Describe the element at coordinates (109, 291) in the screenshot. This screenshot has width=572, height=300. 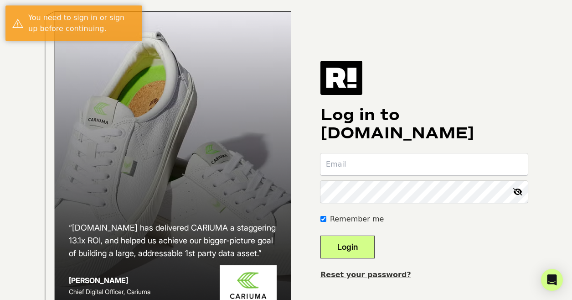
I see `span: Chief Digital Officer, Cariuma` at that location.